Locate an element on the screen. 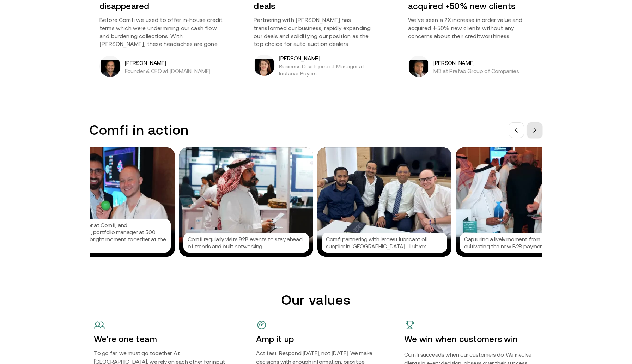  img: Kara Pearse is located at coordinates (264, 67).